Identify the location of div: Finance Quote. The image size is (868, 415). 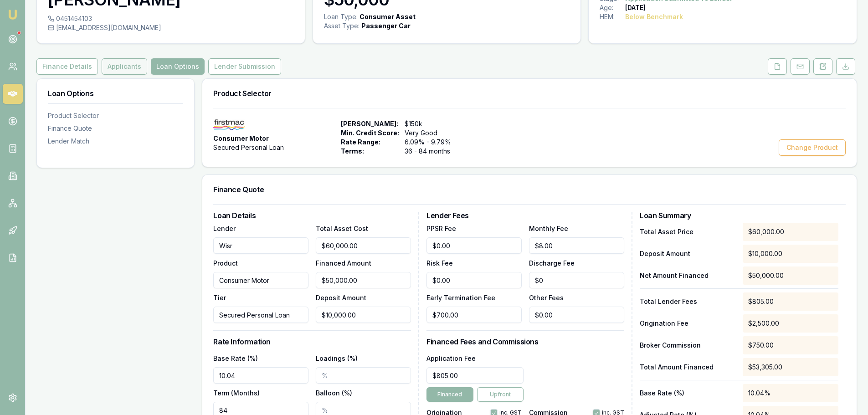
(115, 129).